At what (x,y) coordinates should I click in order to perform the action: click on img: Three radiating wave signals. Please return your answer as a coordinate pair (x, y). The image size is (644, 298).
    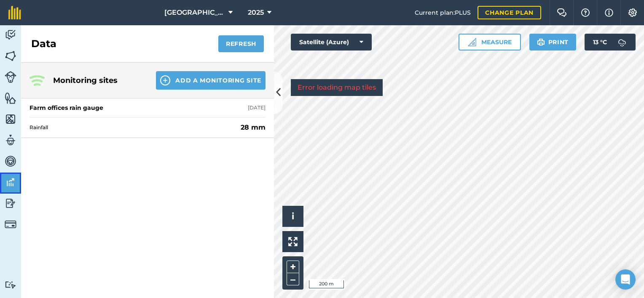
    Looking at the image, I should click on (37, 80).